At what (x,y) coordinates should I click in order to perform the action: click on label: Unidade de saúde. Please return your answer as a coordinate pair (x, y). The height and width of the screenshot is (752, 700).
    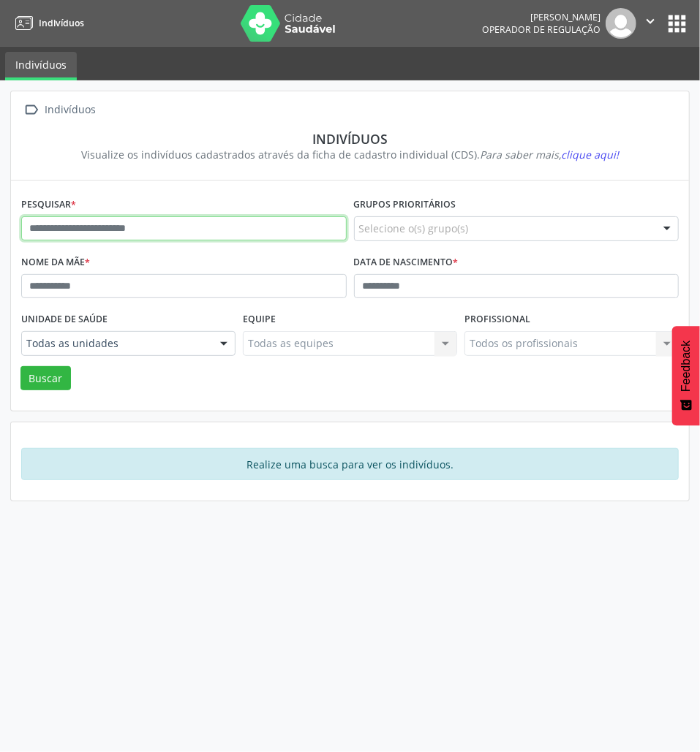
    Looking at the image, I should click on (64, 319).